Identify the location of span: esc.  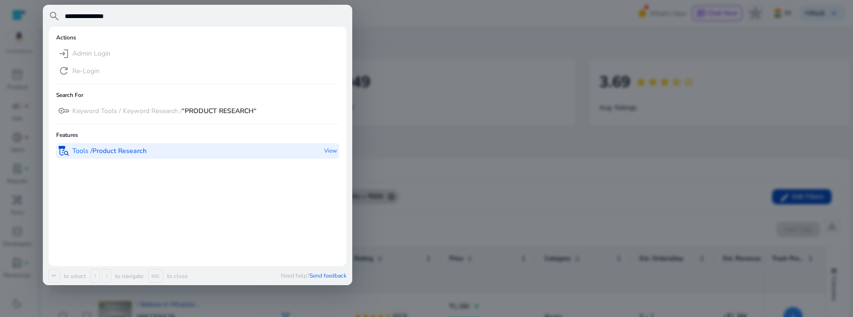
(156, 276).